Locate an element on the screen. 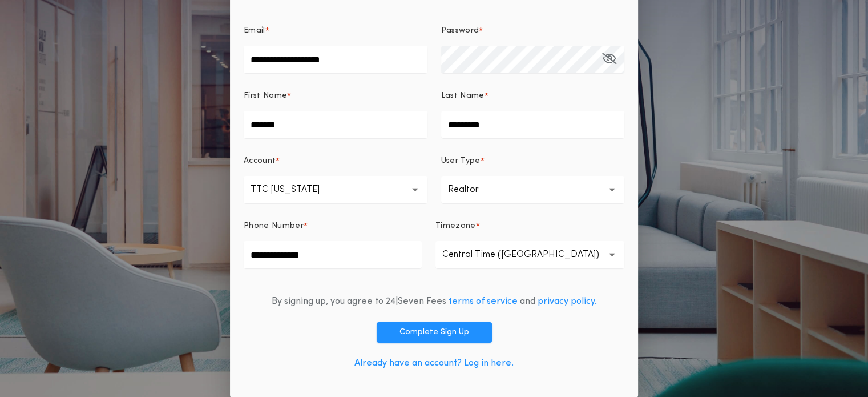 The width and height of the screenshot is (868, 397). button: Realtor is located at coordinates (533, 190).